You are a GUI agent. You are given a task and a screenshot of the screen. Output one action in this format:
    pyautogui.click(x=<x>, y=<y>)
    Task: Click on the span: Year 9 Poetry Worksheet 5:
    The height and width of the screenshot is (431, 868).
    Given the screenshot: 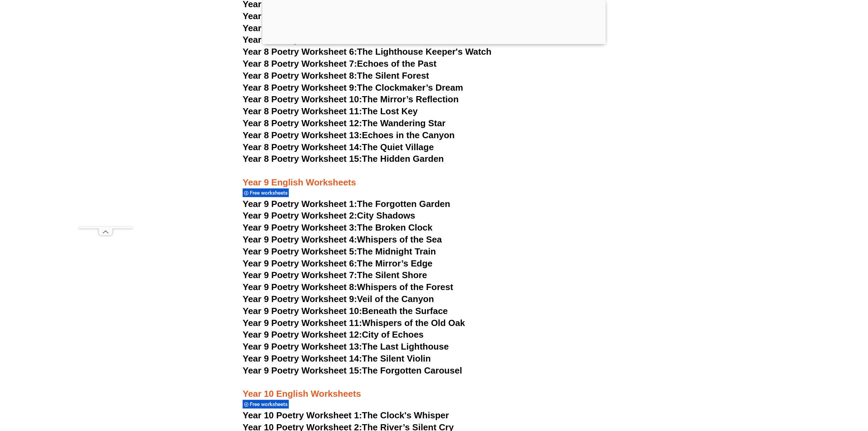 What is the action you would take?
    pyautogui.click(x=300, y=251)
    